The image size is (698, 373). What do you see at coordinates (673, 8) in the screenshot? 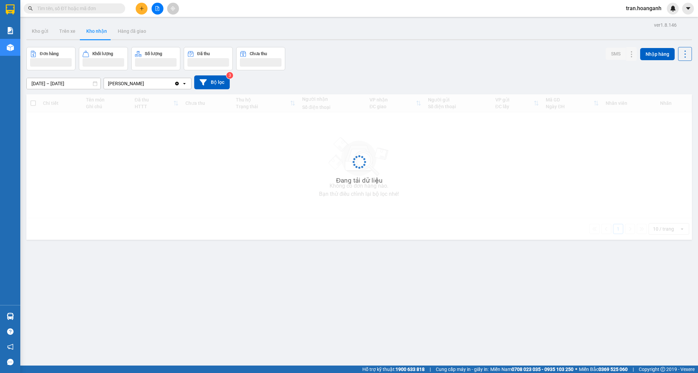
I see `img: icon-new-feature` at bounding box center [673, 8].